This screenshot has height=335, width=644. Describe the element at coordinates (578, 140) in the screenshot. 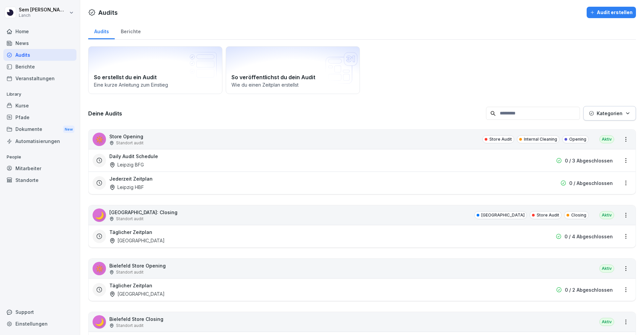

I see `p: Opening` at that location.